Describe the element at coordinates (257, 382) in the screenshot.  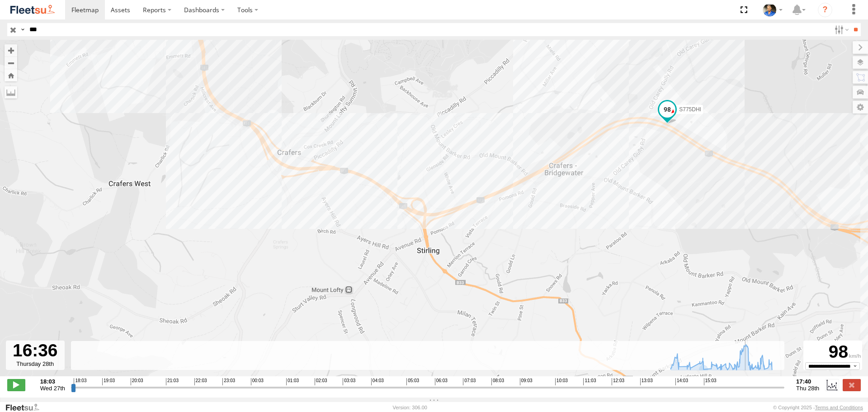
I see `span: 00:03` at that location.